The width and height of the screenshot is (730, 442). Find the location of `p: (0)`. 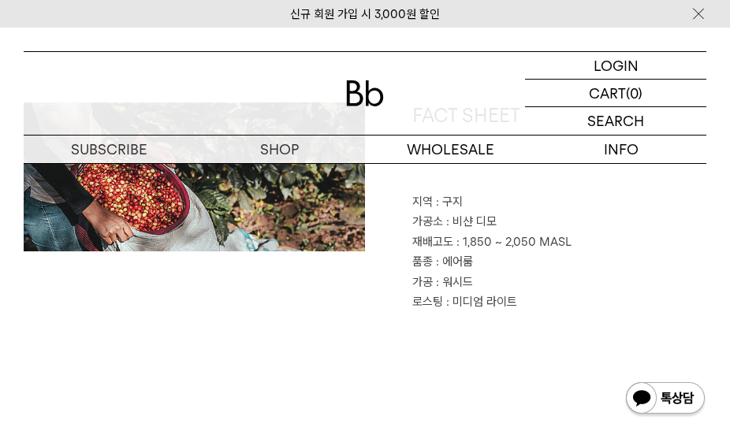

p: (0) is located at coordinates (634, 93).